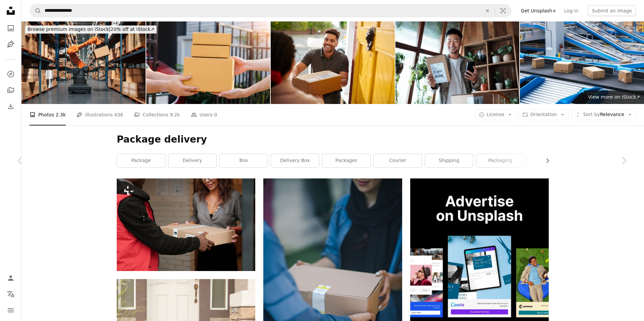 This screenshot has width=644, height=321. I want to click on span: License, so click(495, 115).